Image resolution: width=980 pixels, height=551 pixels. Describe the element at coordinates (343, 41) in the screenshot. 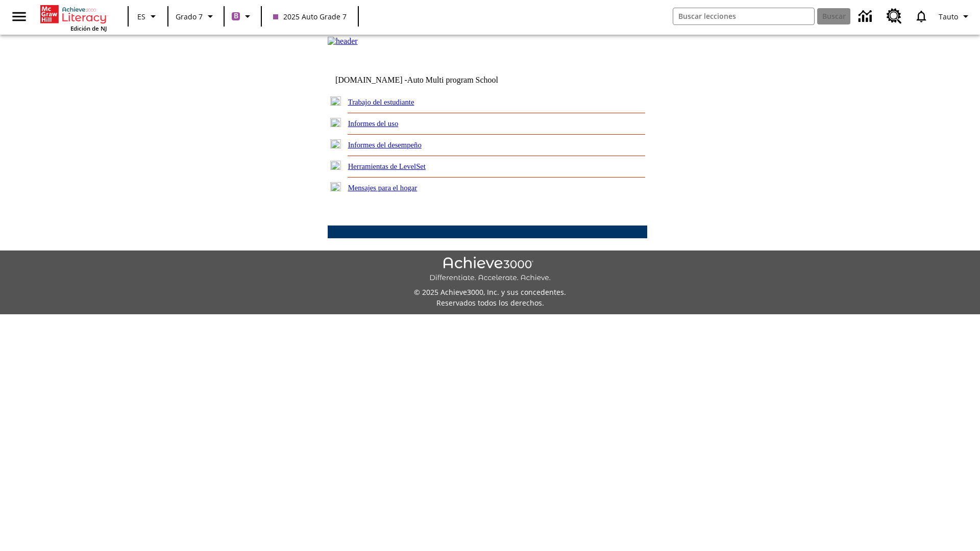

I see `img: header` at that location.